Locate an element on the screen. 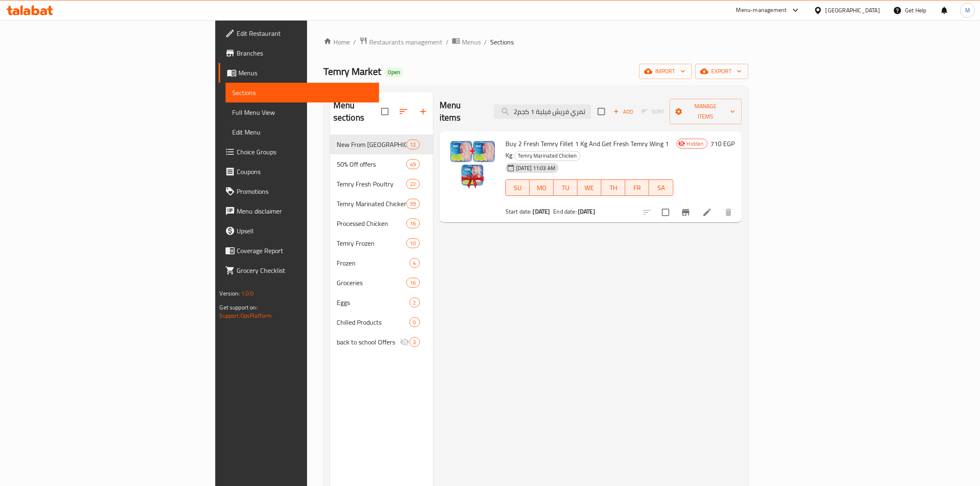  span: Full Menu View is located at coordinates (302, 112).